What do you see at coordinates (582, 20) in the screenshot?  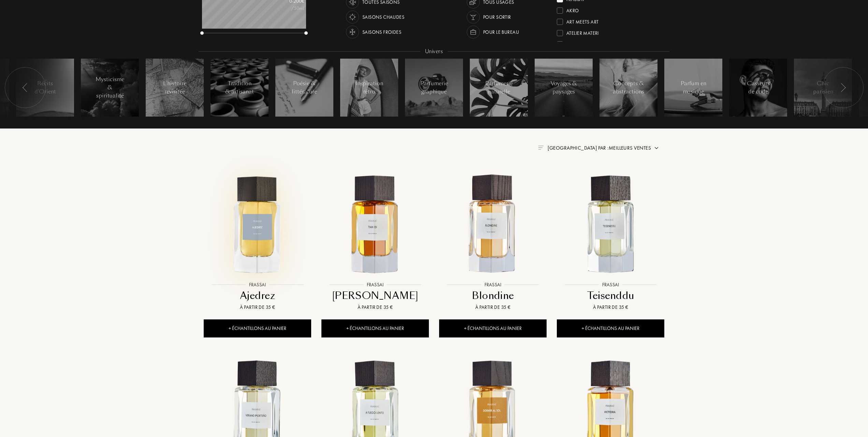 I see `div: Art Meets Art` at bounding box center [582, 20].